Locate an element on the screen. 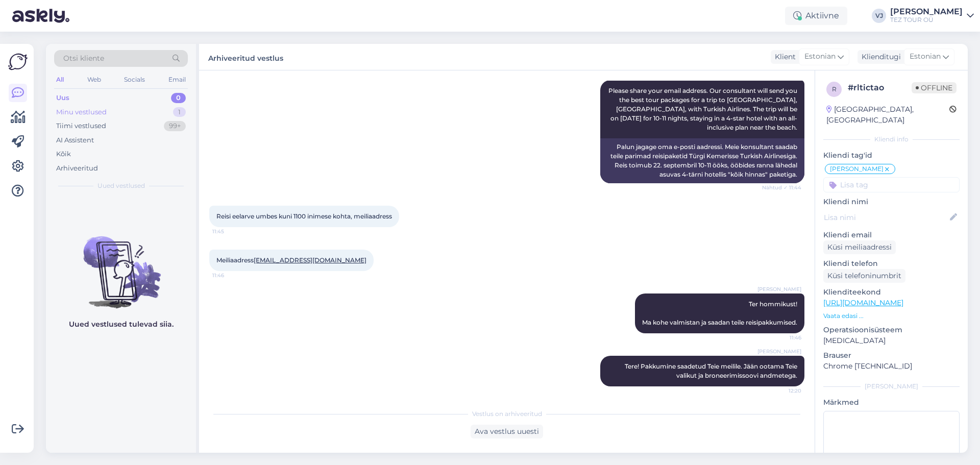  p: Kliendi email is located at coordinates (891, 235).